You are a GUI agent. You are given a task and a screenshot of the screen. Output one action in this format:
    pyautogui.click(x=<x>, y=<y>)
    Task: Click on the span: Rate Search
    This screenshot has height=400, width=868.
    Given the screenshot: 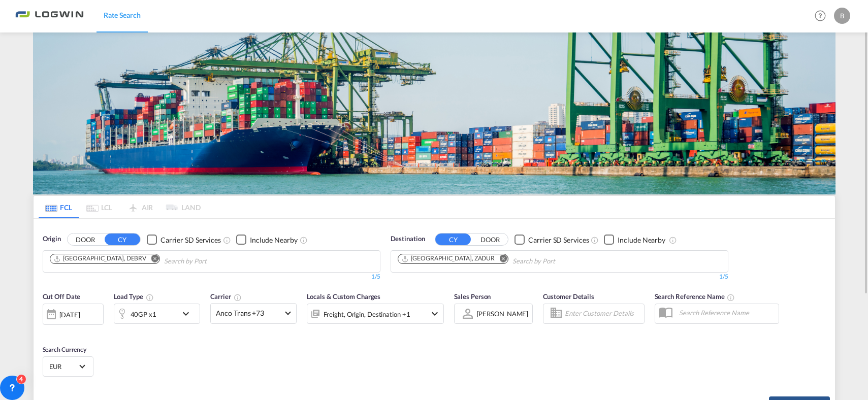 What is the action you would take?
    pyautogui.click(x=122, y=14)
    